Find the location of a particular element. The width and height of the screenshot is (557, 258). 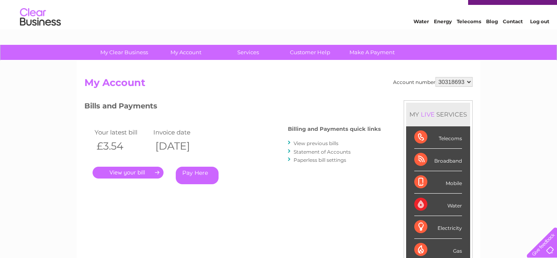

td: Your latest bill is located at coordinates (122, 132).